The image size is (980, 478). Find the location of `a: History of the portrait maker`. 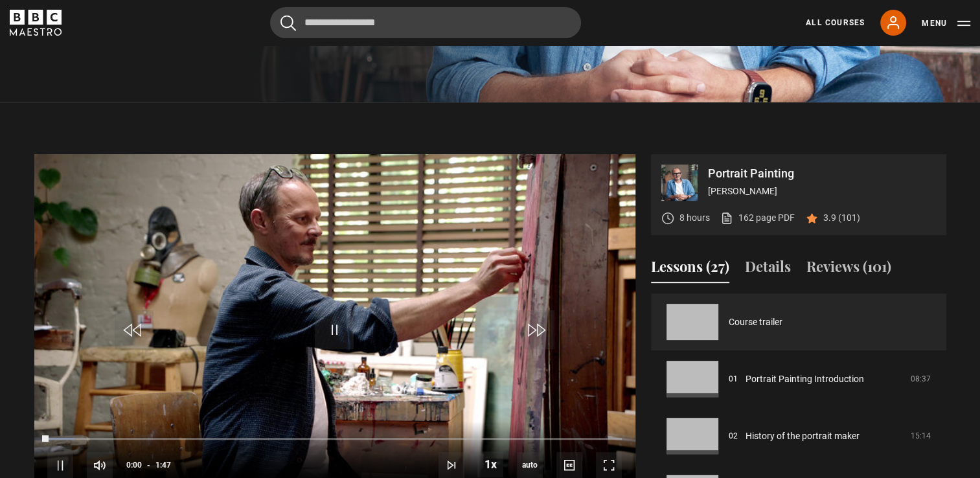

a: History of the portrait maker is located at coordinates (803, 436).